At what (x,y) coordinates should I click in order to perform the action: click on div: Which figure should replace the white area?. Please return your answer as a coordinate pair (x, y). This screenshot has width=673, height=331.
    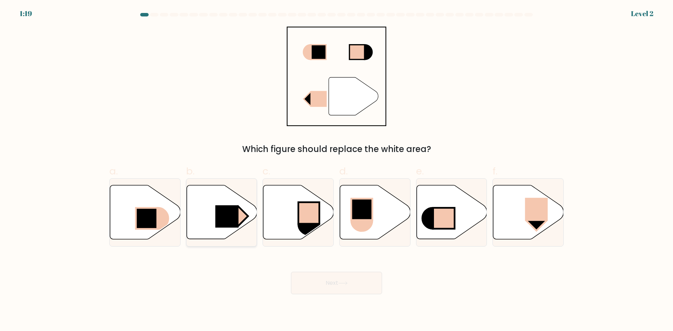
    Looking at the image, I should click on (337, 149).